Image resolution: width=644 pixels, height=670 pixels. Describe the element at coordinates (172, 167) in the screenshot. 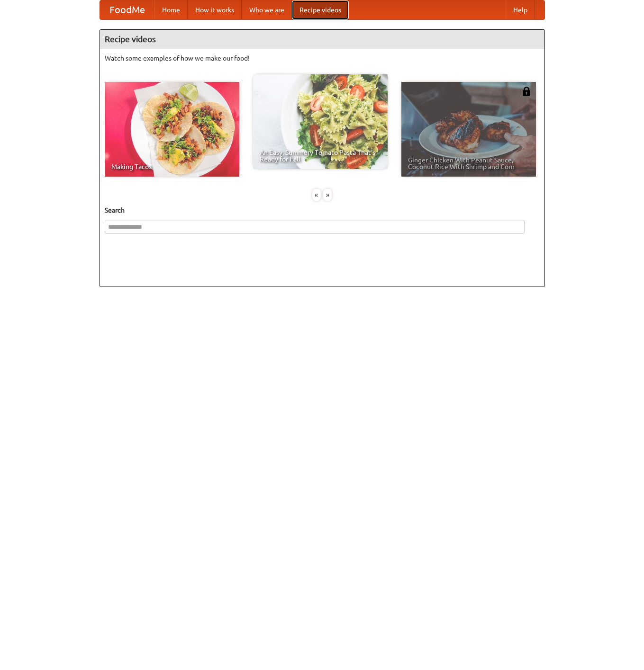

I see `span: Making Tacos` at that location.